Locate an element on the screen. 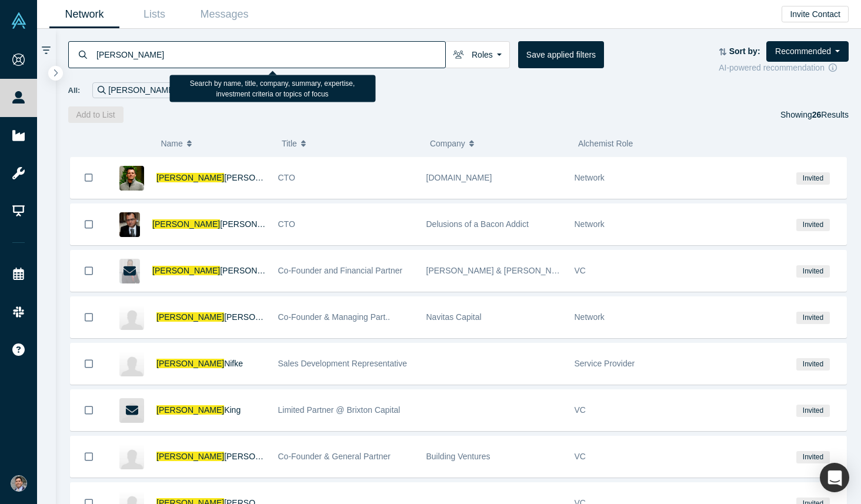 This screenshot has height=504, width=861. button: Roles is located at coordinates (478, 55).